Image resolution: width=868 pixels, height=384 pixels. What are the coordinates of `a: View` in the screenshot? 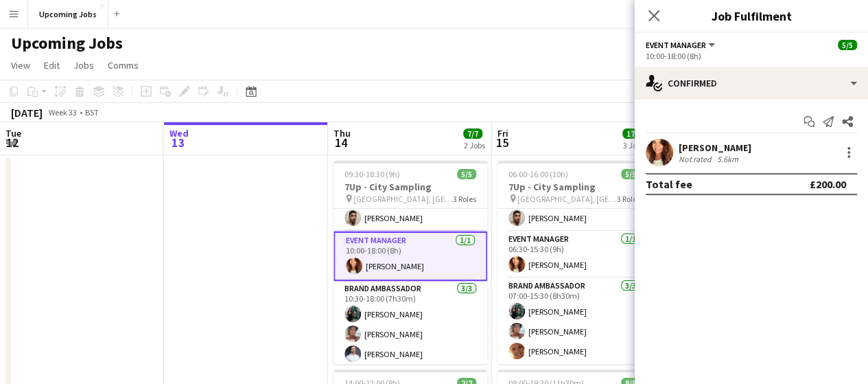 It's located at (21, 65).